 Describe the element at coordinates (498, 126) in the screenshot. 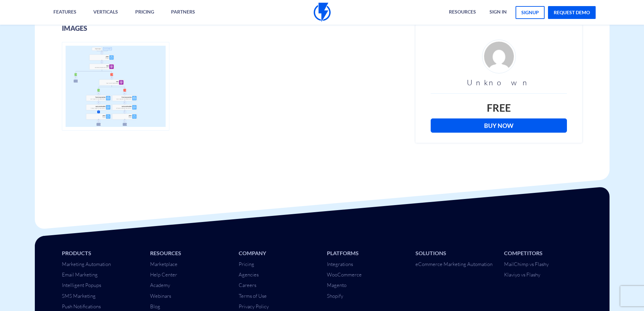

I see `a: Buy Now` at that location.